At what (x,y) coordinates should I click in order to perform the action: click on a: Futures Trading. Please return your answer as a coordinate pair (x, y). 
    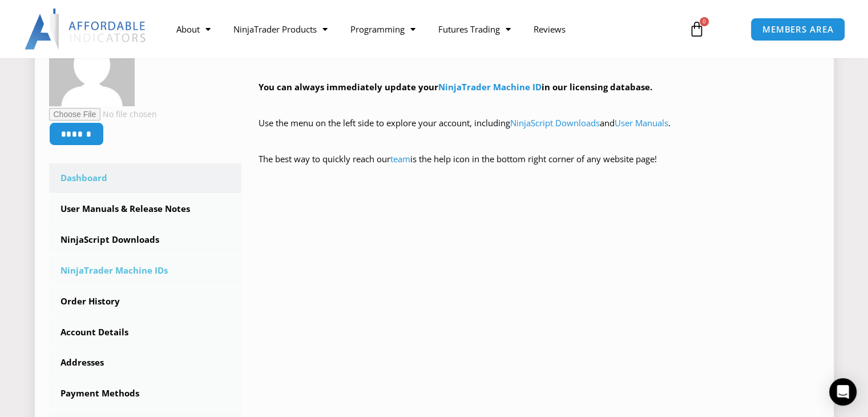
    Looking at the image, I should click on (474, 29).